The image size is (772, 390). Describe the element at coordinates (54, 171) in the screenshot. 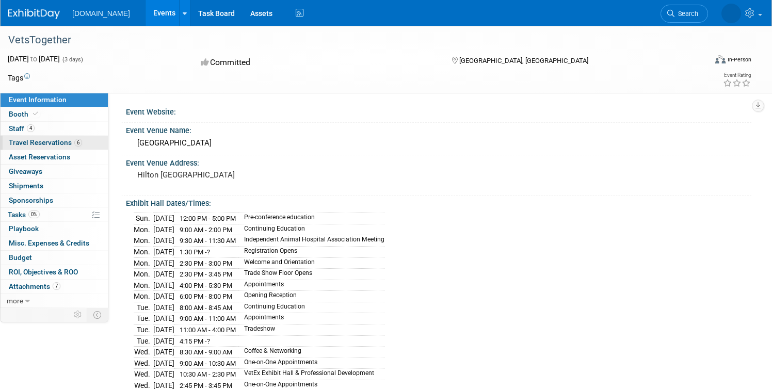

I see `a: Giveaways` at that location.